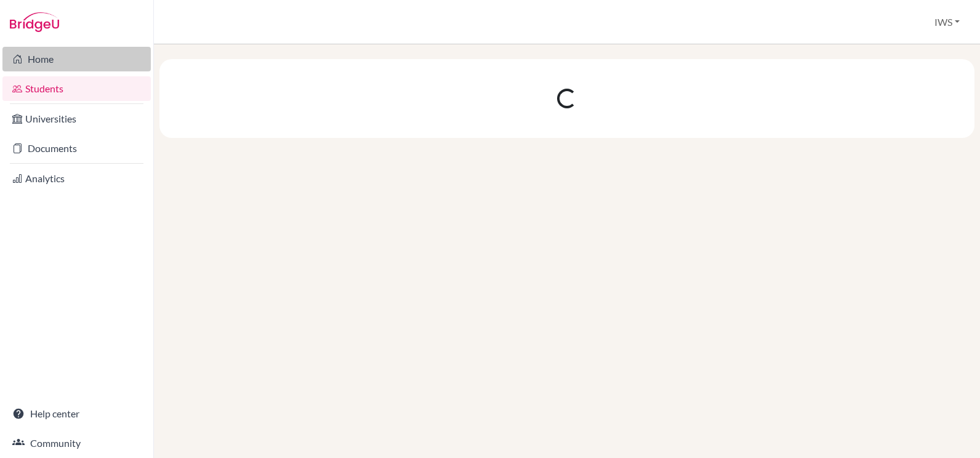 This screenshot has height=458, width=980. What do you see at coordinates (35, 22) in the screenshot?
I see `img: Bridge-U` at bounding box center [35, 22].